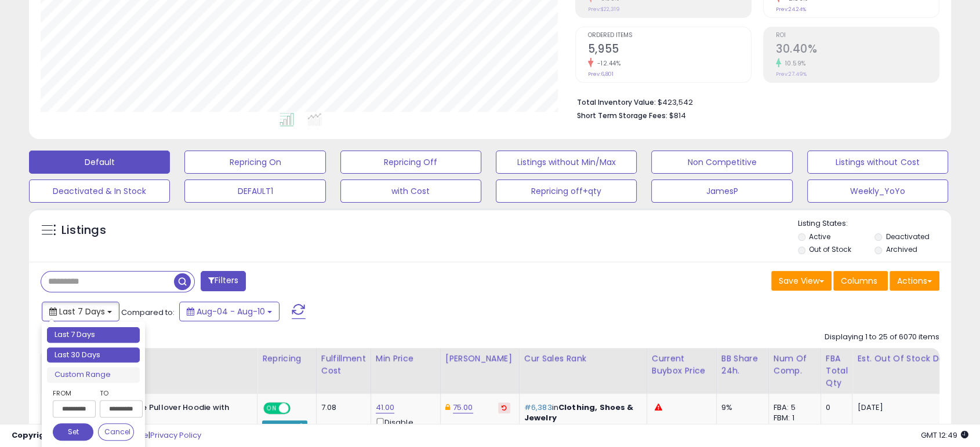 This screenshot has width=980, height=447. Describe the element at coordinates (73, 393) in the screenshot. I see `label: From` at that location.